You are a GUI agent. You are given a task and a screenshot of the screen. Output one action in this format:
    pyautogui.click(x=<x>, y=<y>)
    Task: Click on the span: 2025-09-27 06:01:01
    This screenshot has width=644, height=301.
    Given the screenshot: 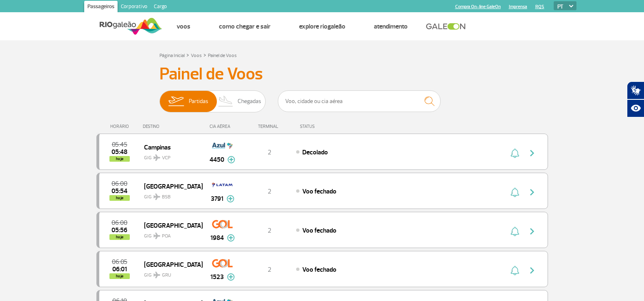 What is the action you would take?
    pyautogui.click(x=120, y=269)
    